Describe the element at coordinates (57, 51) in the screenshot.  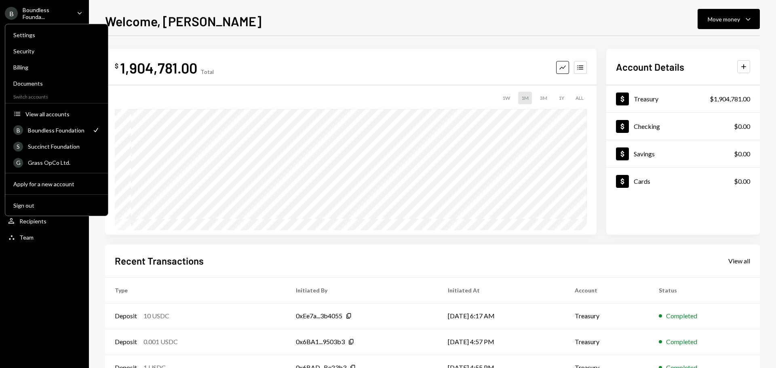
I see `a: Security` at that location.